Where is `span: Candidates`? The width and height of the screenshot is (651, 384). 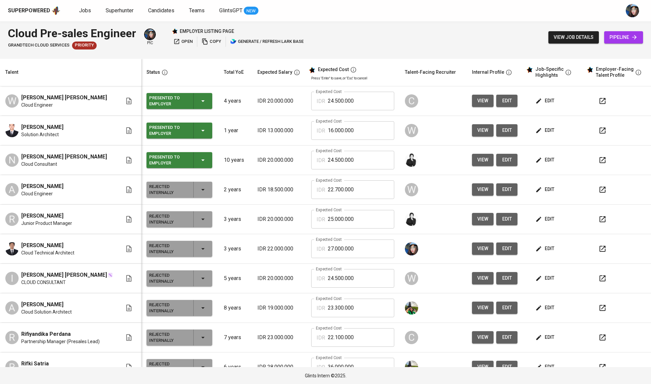
span: Candidates is located at coordinates (161, 10).